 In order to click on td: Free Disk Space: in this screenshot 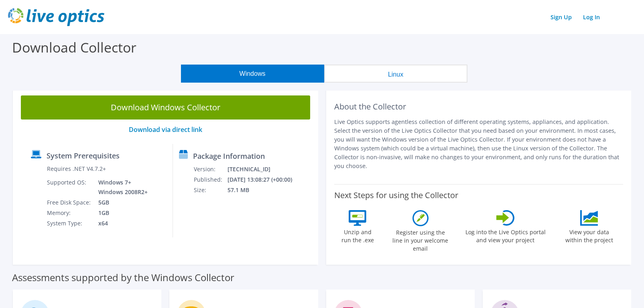, I will do `click(69, 203)`.